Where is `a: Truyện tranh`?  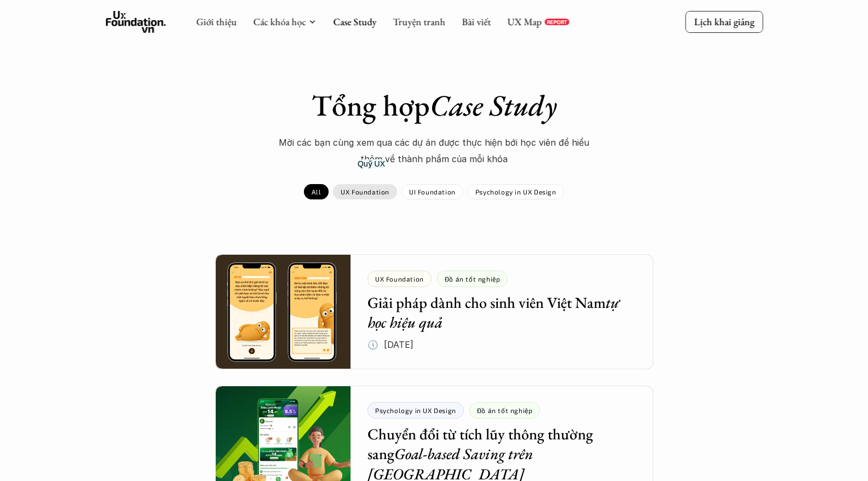
a: Truyện tranh is located at coordinates (419, 21).